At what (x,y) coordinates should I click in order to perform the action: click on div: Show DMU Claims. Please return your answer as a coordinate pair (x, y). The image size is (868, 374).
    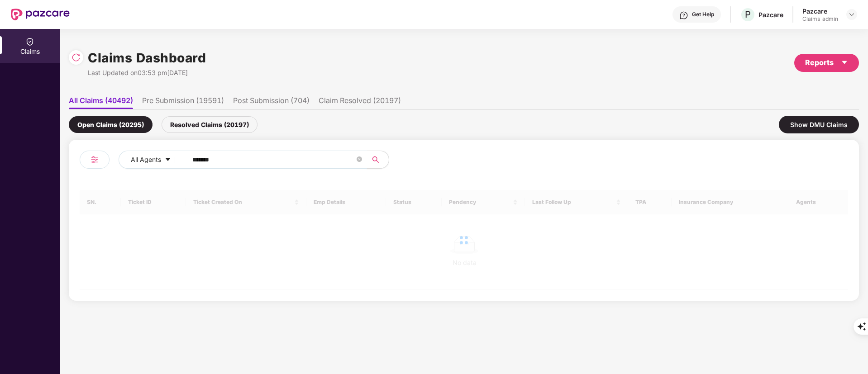
    Looking at the image, I should click on (819, 124).